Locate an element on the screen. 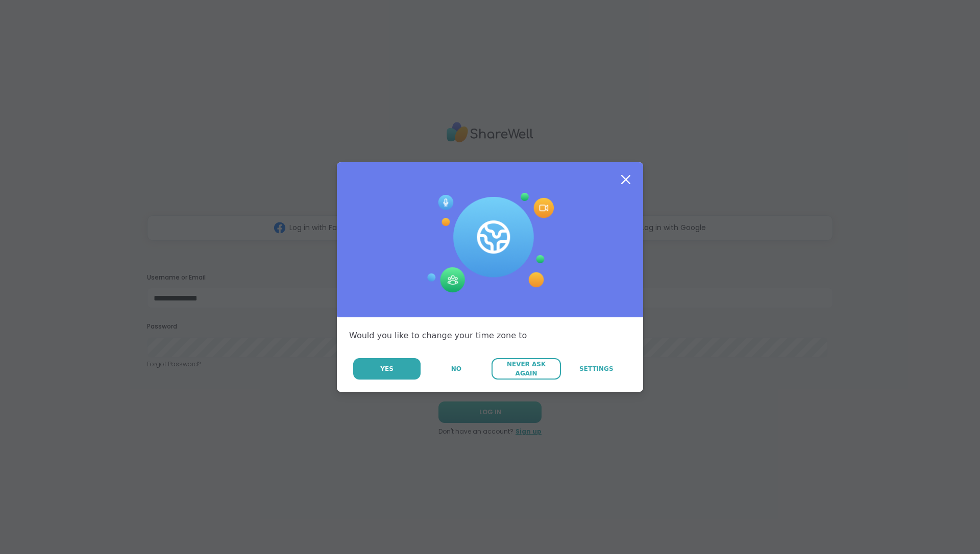 The height and width of the screenshot is (554, 980). span: No is located at coordinates (456, 369).